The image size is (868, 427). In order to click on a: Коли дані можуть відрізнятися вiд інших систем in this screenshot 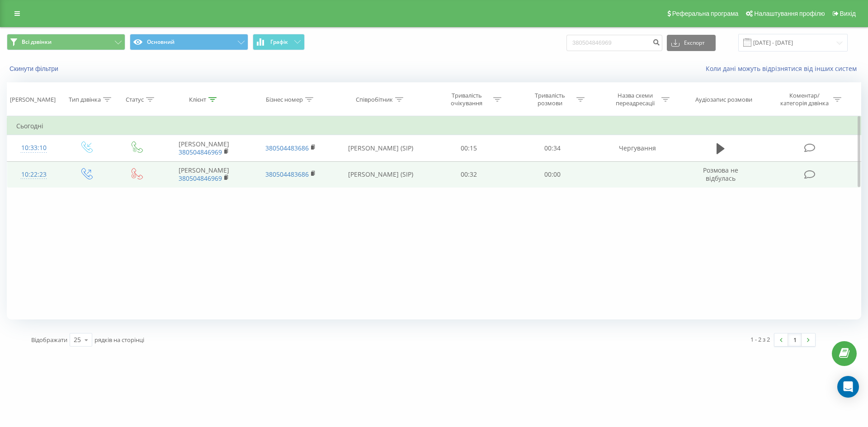, I will do `click(784, 69)`.